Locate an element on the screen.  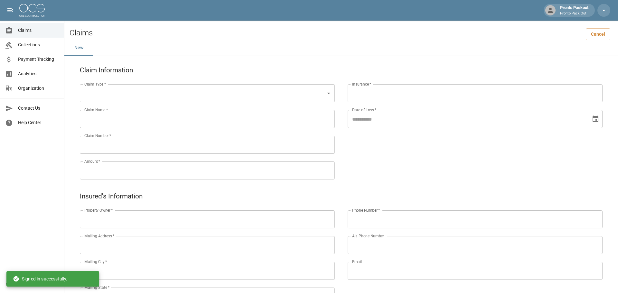
span: Help Center is located at coordinates (38, 123).